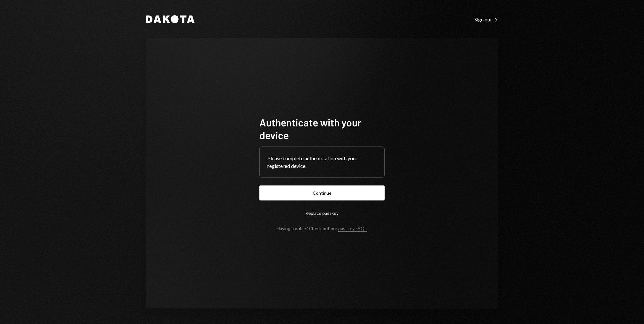 The height and width of the screenshot is (324, 644). I want to click on h1: Authenticate with your device, so click(322, 128).